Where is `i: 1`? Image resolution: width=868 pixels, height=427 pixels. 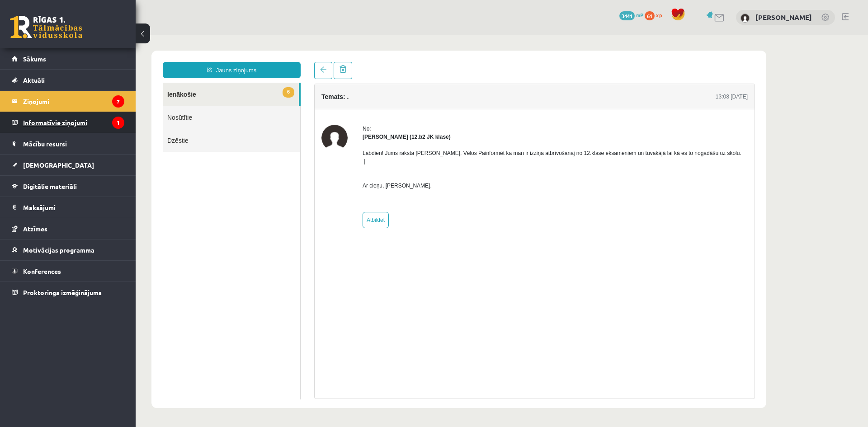 i: 1 is located at coordinates (118, 122).